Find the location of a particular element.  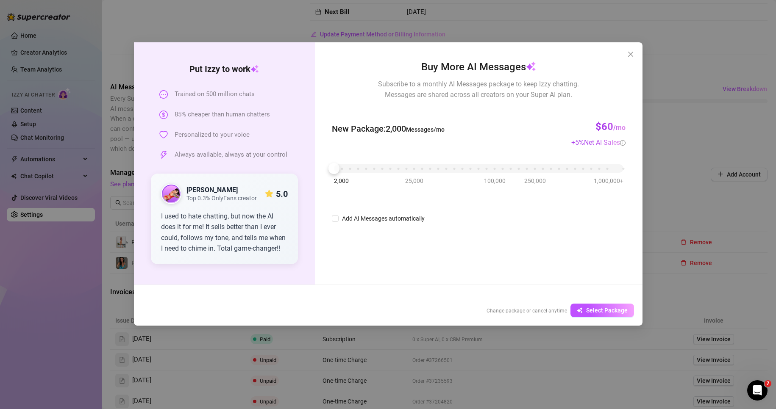

span: Messages/mo is located at coordinates (424, 130).